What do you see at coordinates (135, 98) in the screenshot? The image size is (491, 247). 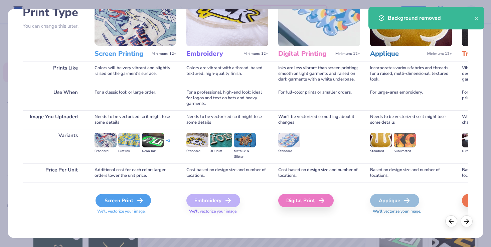 I see `div: For a classic look or large order.` at bounding box center [135, 98].